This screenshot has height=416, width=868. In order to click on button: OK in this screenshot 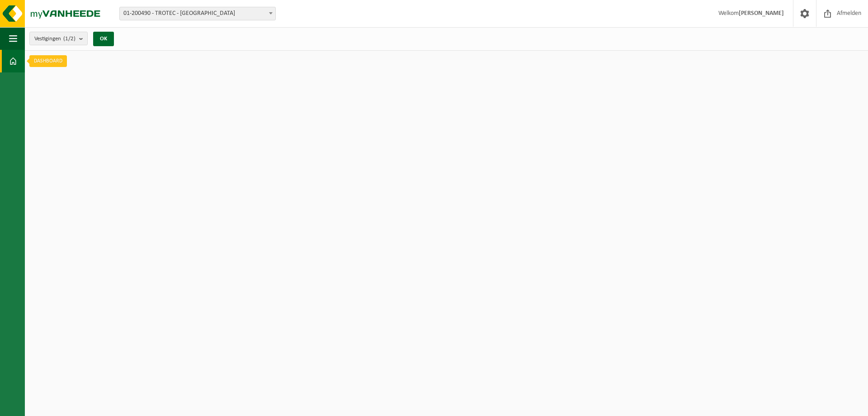, I will do `click(103, 39)`.